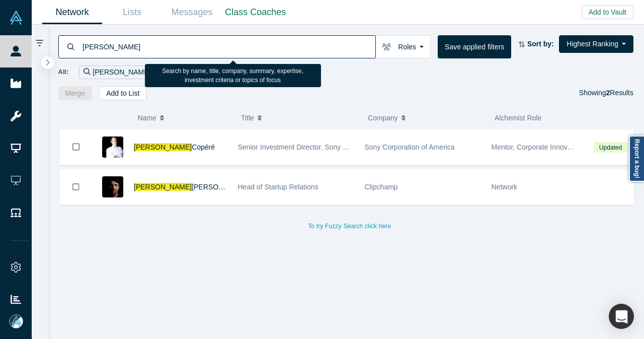 This screenshot has width=644, height=339. Describe the element at coordinates (504, 187) in the screenshot. I see `span: Network` at that location.